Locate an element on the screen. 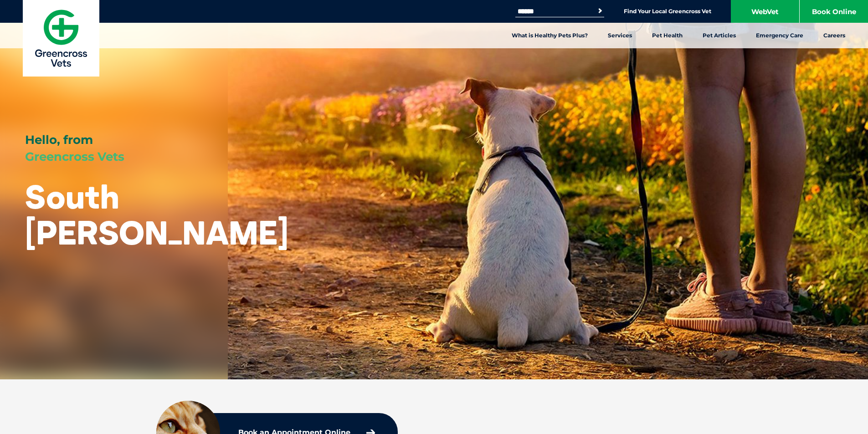 The width and height of the screenshot is (868, 434). a: Pet Articles is located at coordinates (719, 35).